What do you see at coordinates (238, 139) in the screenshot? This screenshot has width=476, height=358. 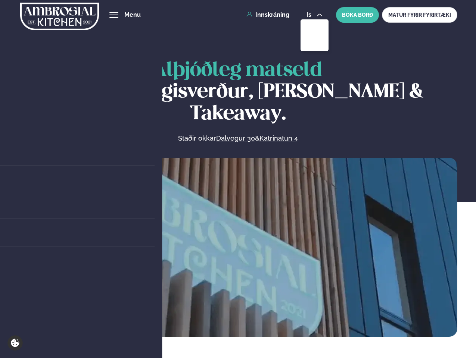 I see `p: Staðir okkar &` at bounding box center [238, 139].